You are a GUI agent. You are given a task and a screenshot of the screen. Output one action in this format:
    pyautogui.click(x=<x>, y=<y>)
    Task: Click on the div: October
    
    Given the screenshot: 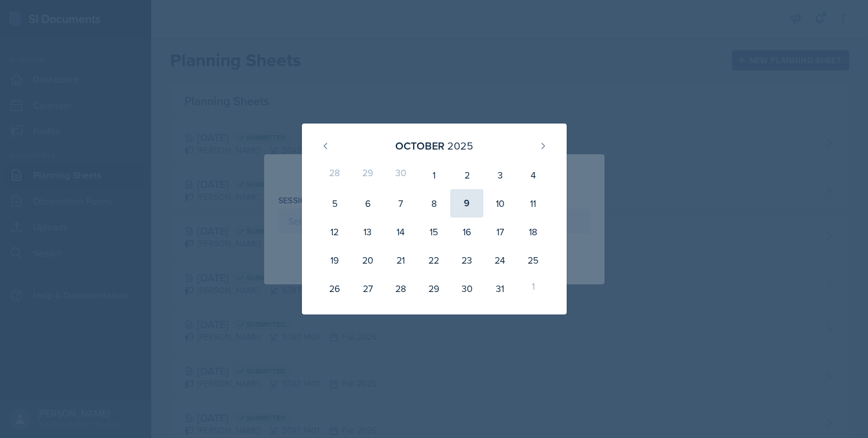 What is the action you would take?
    pyautogui.click(x=419, y=145)
    